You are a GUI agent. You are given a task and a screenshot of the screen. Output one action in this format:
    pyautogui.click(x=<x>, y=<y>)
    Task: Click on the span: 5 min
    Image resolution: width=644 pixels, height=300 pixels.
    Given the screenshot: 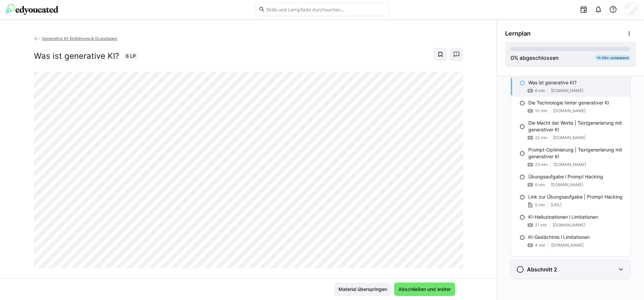 What is the action you would take?
    pyautogui.click(x=540, y=204)
    